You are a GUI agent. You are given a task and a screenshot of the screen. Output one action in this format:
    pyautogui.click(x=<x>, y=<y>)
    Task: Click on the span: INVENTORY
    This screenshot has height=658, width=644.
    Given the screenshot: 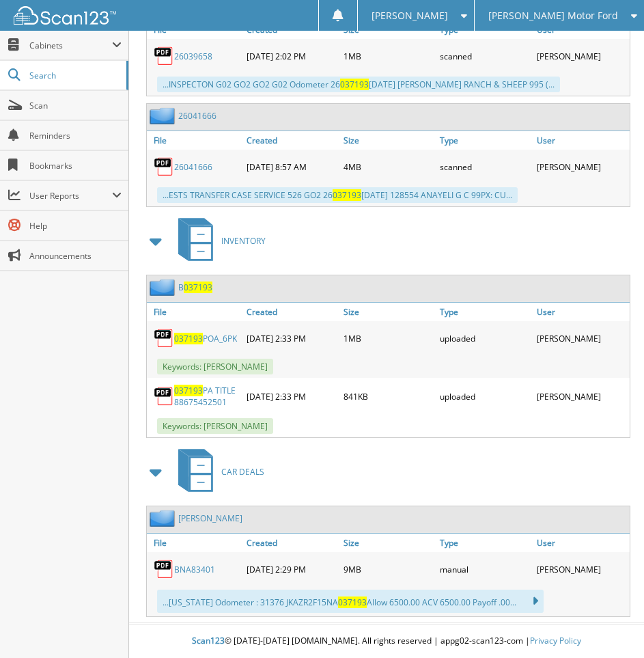 What is the action you would take?
    pyautogui.click(x=243, y=241)
    